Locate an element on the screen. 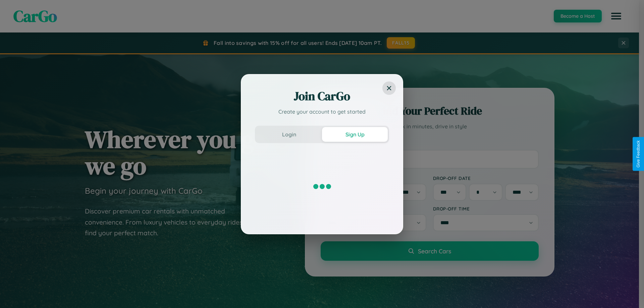 The width and height of the screenshot is (644, 308). h2: Join CarGo is located at coordinates (322, 96).